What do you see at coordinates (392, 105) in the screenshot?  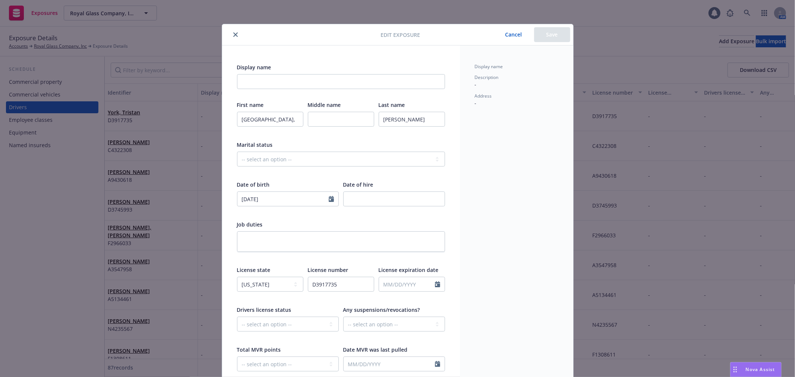 I see `span: Last name` at bounding box center [392, 105].